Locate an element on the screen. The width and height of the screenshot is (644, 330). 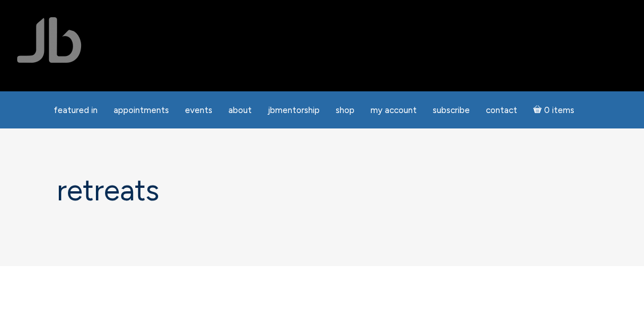
span: Events is located at coordinates (199, 110).